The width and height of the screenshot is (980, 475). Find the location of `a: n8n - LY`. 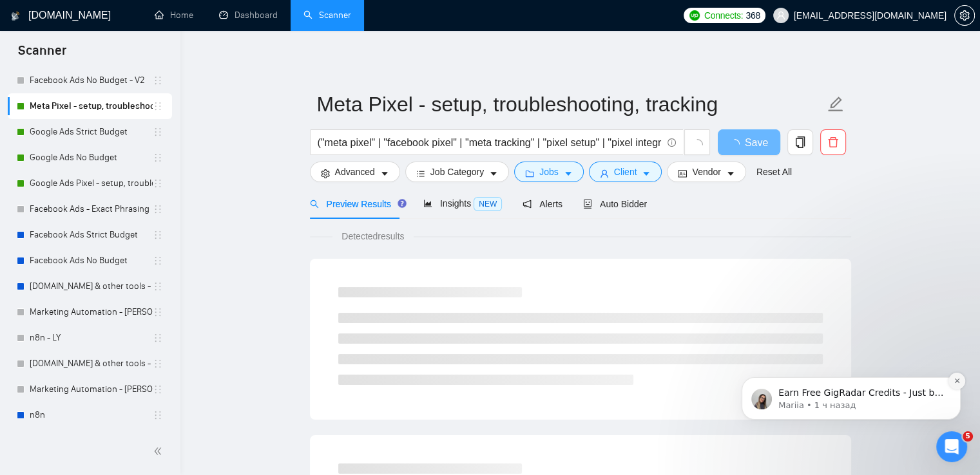

a: n8n - LY is located at coordinates (91, 338).